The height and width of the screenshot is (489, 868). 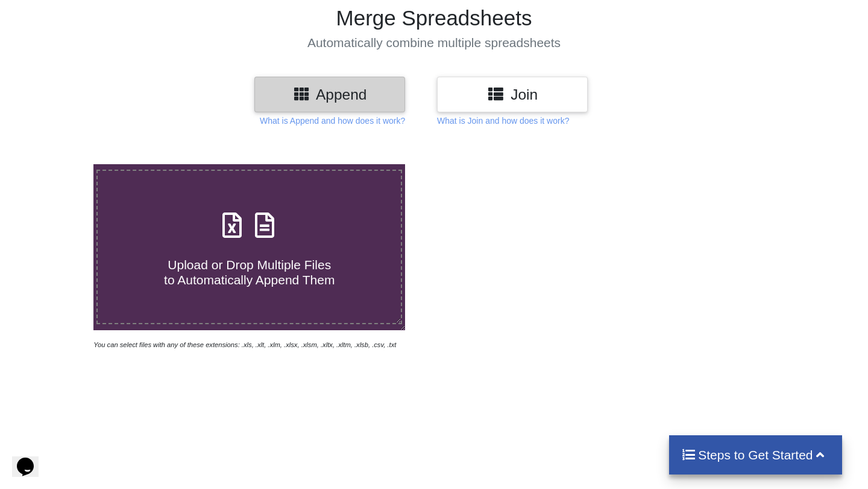 What do you see at coordinates (245, 345) in the screenshot?
I see `i: You can select files with any of these extensions: .xls, .xlt, .xlm, .xlsx, .xlsm, .xltx, .xltm, ...` at bounding box center [245, 345].